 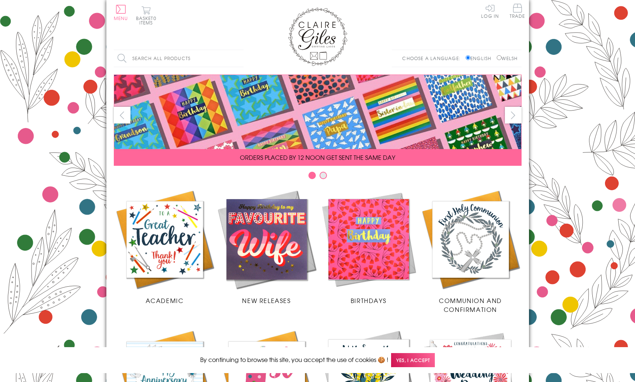 What do you see at coordinates (468, 57) in the screenshot?
I see `input: English` at bounding box center [468, 57].